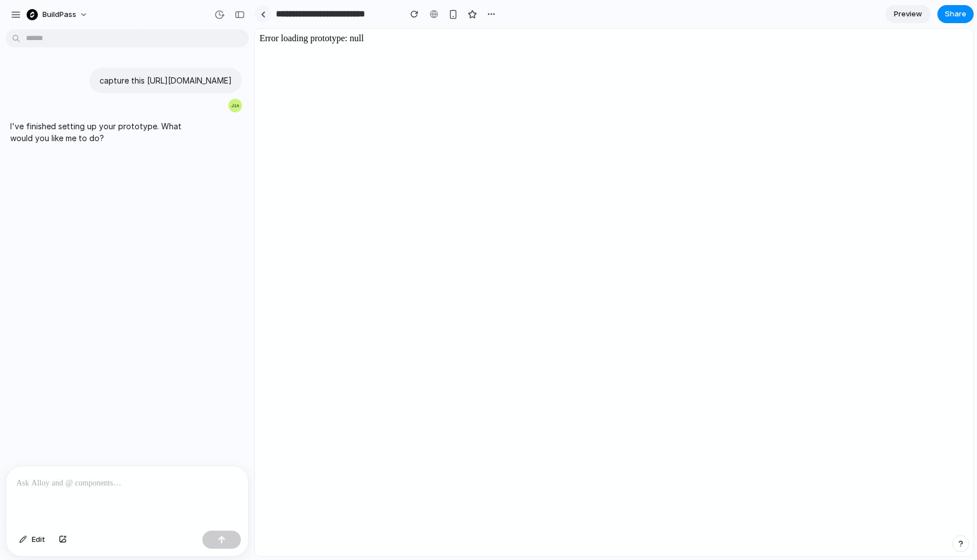 Image resolution: width=977 pixels, height=560 pixels. What do you see at coordinates (105, 132) in the screenshot?
I see `p: I've finished setting up your prototype. What would you like me to do?` at bounding box center [105, 132].